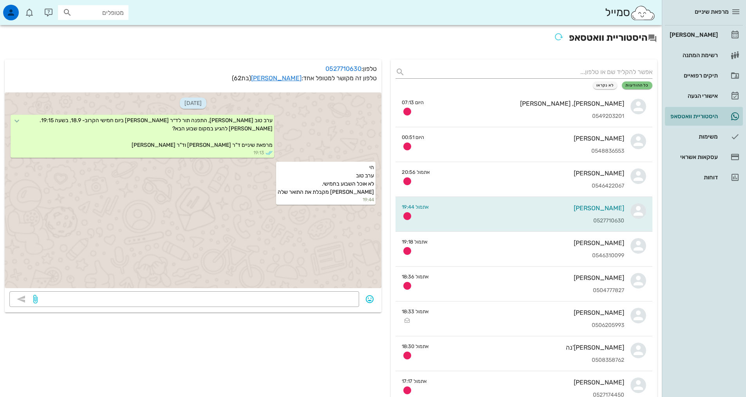  Describe the element at coordinates (704, 55) in the screenshot. I see `a: רשימת המתנה` at that location.